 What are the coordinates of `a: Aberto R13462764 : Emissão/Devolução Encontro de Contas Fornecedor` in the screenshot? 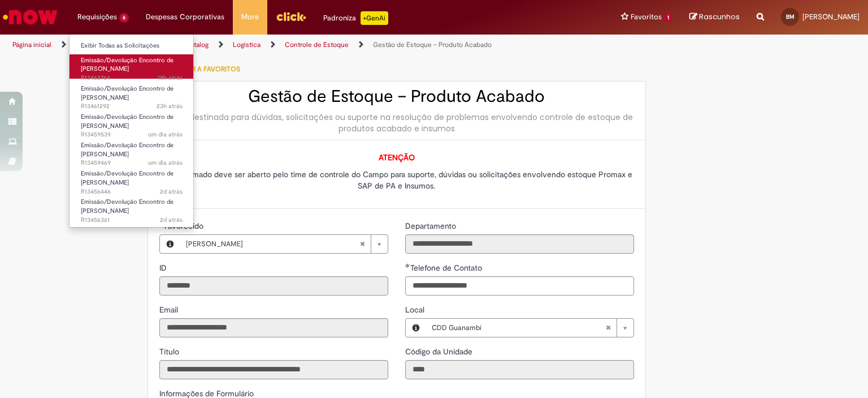 It's located at (132, 66).